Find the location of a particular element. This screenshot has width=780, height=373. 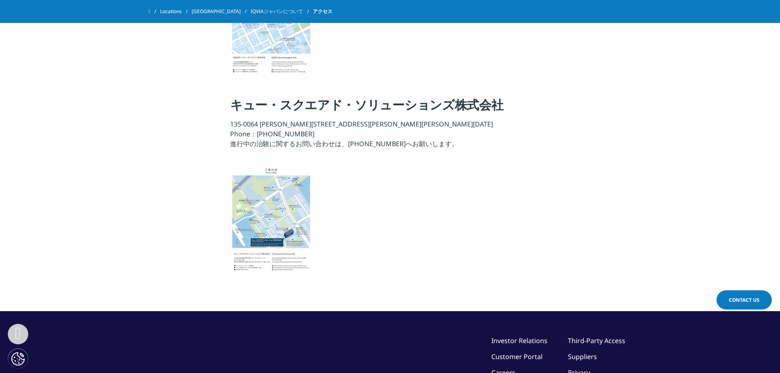

button: Cookie 設定 is located at coordinates (18, 359).